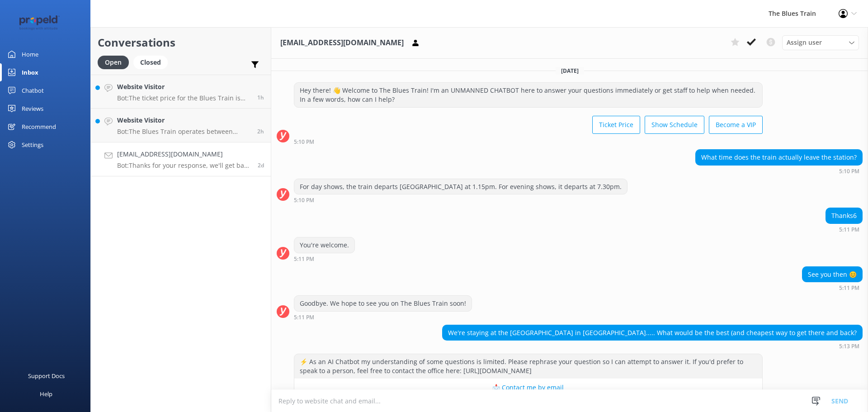  Describe the element at coordinates (674, 125) in the screenshot. I see `button: Show Schedule` at that location.